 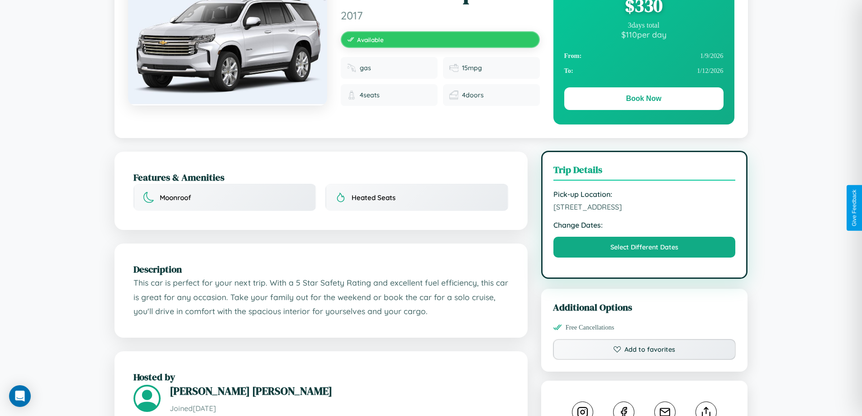 I want to click on span: gas, so click(x=365, y=68).